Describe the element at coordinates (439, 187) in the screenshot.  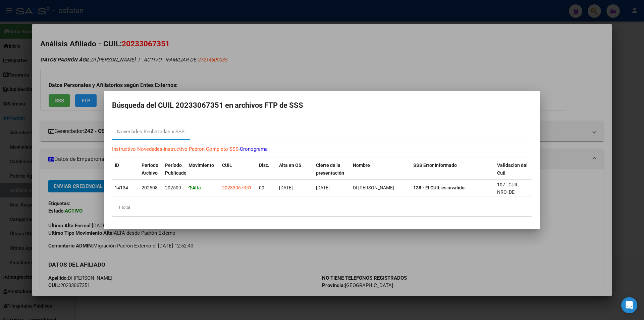
I see `strong: 138 - El CUIL es invalido.` at that location.